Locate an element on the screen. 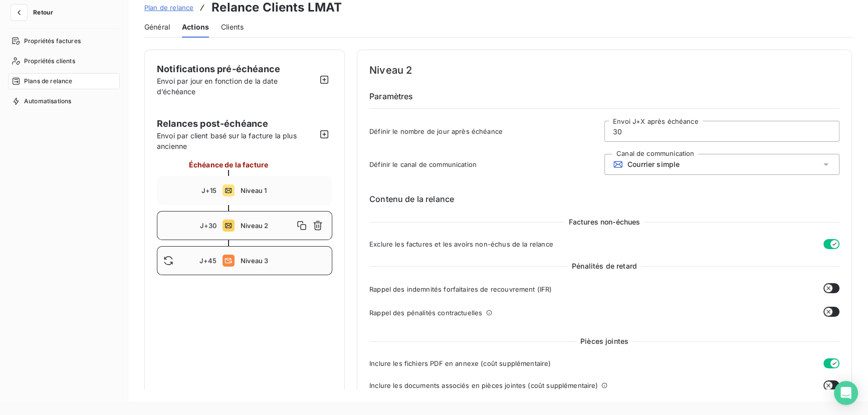 The height and width of the screenshot is (415, 868). div: Open Intercom Messenger is located at coordinates (846, 393).